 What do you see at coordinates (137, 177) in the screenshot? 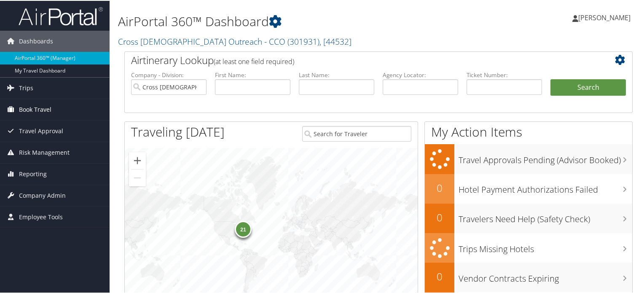
I see `button: Zoom out` at bounding box center [137, 177].